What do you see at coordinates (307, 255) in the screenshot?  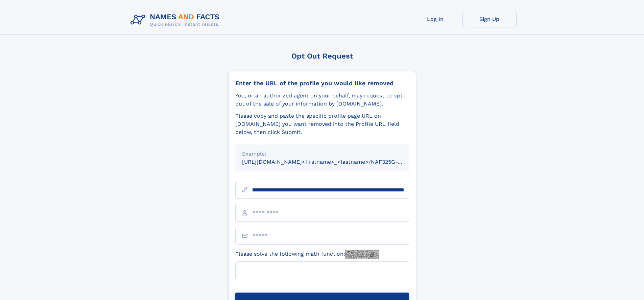 I see `label: Please solve the following math function:` at bounding box center [307, 255].